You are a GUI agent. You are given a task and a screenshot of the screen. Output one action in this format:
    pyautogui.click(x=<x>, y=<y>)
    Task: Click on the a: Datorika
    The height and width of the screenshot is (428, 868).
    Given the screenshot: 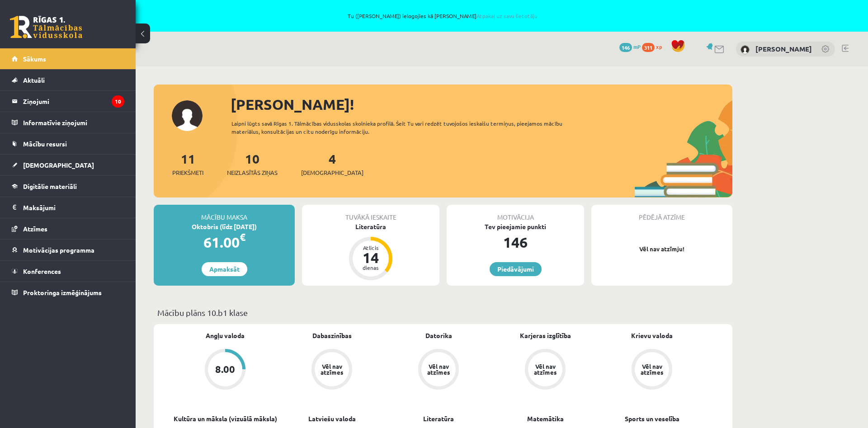 What is the action you would take?
    pyautogui.click(x=439, y=336)
    